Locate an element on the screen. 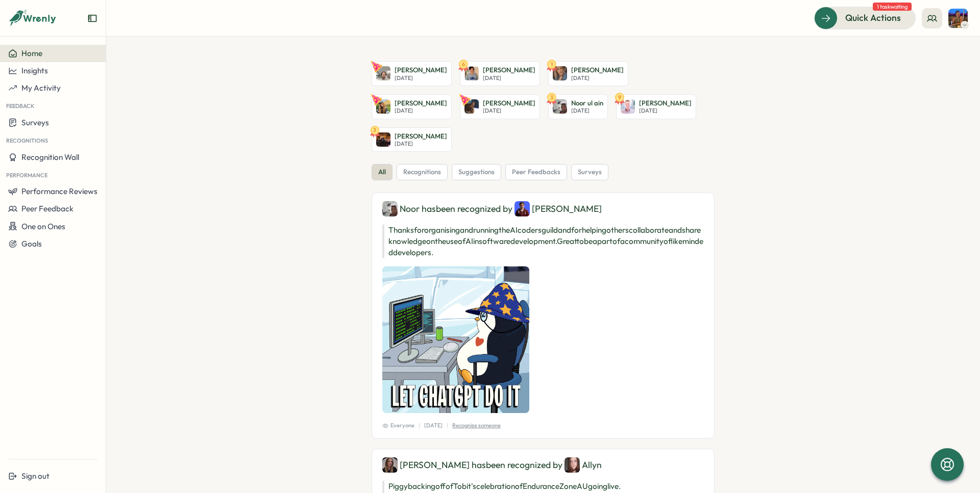  span: Surveys is located at coordinates (36, 123).